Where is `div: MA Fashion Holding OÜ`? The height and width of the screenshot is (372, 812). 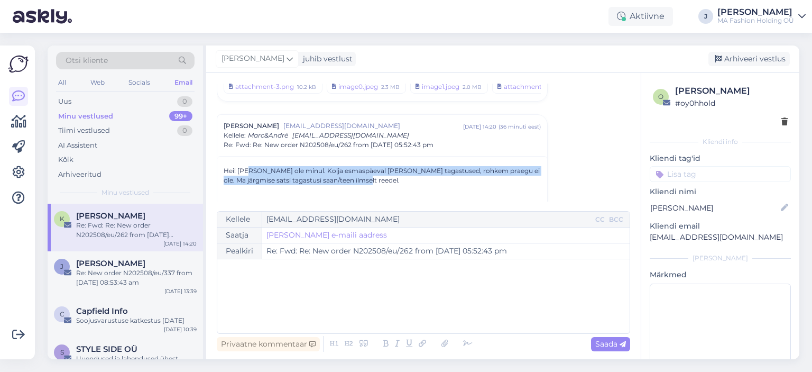
div: MA Fashion Holding OÜ is located at coordinates (755, 21).